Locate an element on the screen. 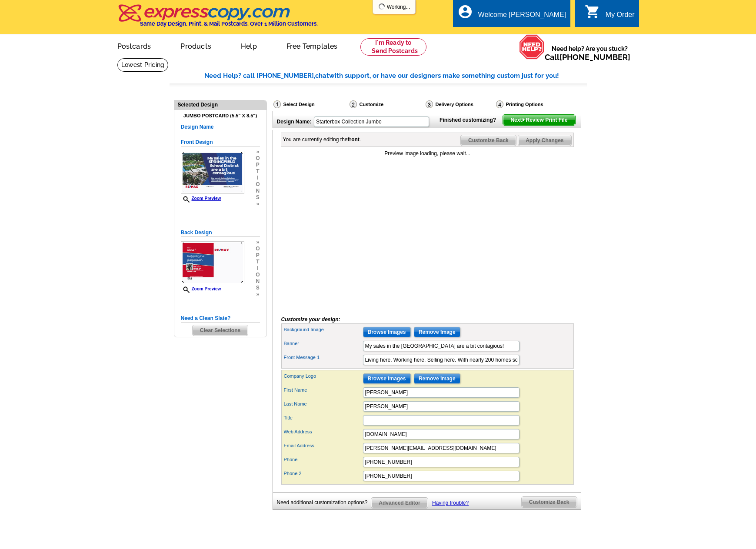 This screenshot has width=756, height=549. h5: Design Name is located at coordinates (220, 127).